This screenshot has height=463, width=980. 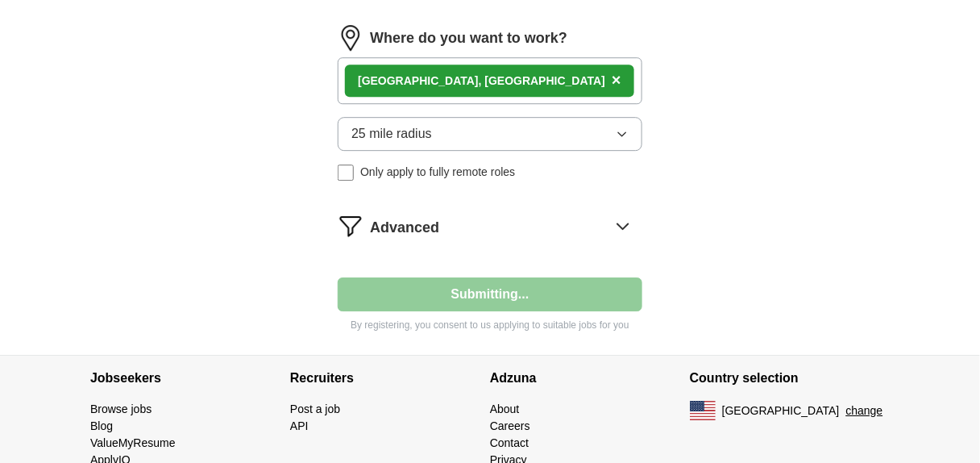 I want to click on label: Where do you want to work?, so click(x=468, y=38).